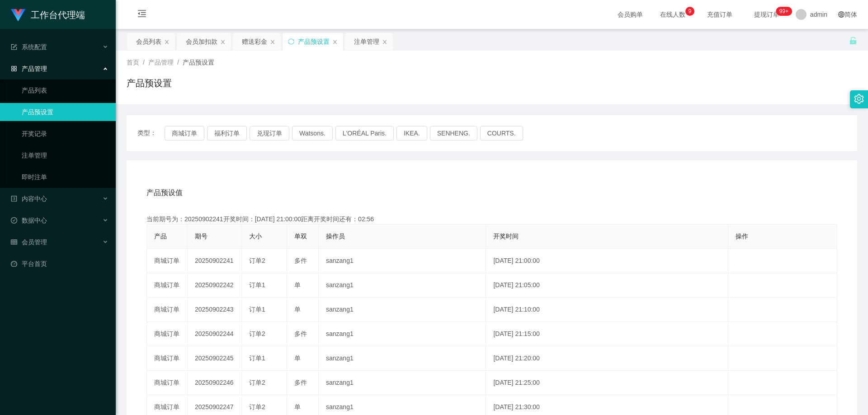 The height and width of the screenshot is (415, 868). Describe the element at coordinates (720, 14) in the screenshot. I see `span: 充值订单` at that location.